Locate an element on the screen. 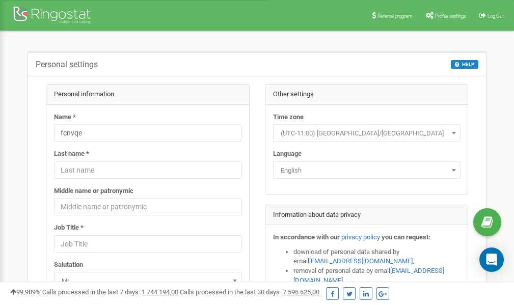 The image size is (514, 305). span: Calls processed in the last 30 days : is located at coordinates (250, 292).